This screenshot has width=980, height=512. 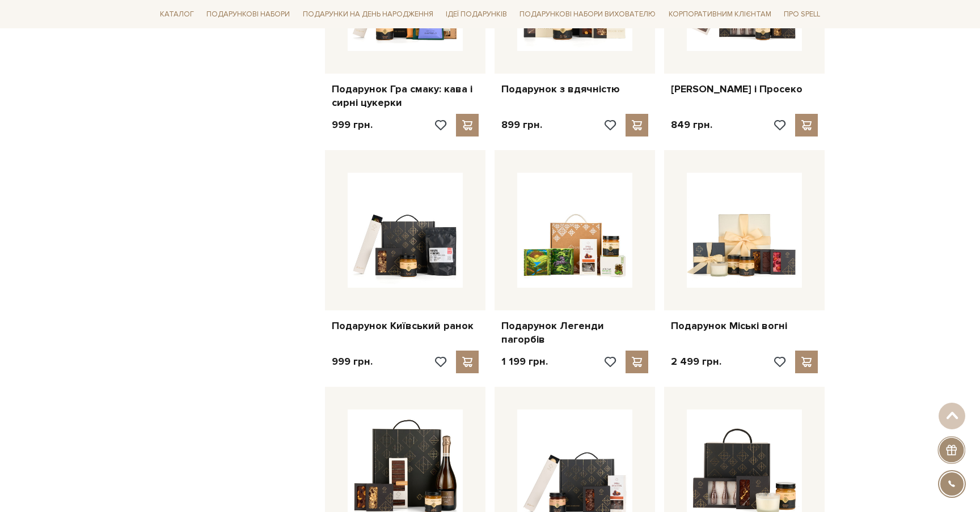 I want to click on p: 2 499 грн., so click(x=696, y=361).